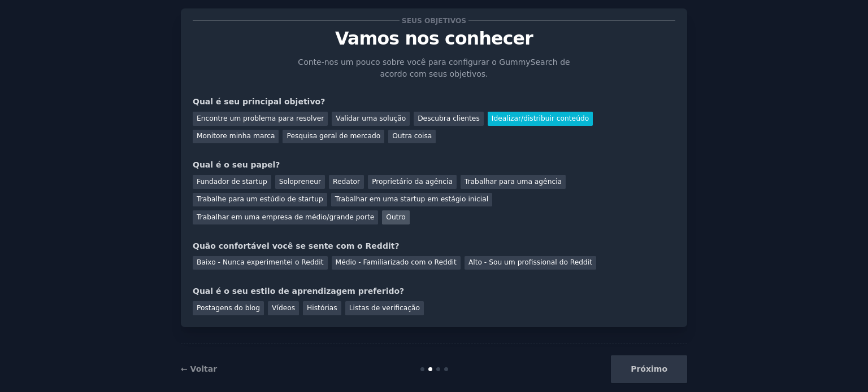 This screenshot has height=392, width=868. What do you see at coordinates (299, 292) in the screenshot?
I see `font: Qual é o seu estilo de aprendizagem preferido?` at bounding box center [299, 292].